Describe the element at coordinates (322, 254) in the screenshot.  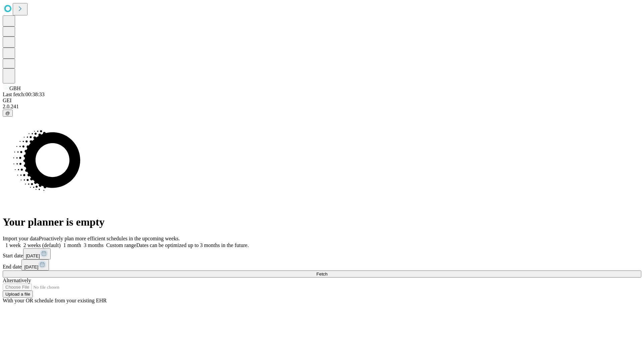
I see `div: Start date` at that location.